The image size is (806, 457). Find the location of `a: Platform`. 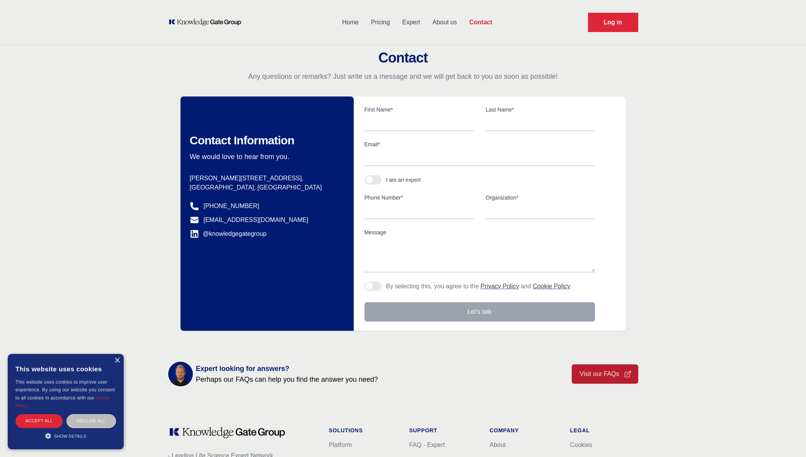

a: Platform is located at coordinates (340, 445).